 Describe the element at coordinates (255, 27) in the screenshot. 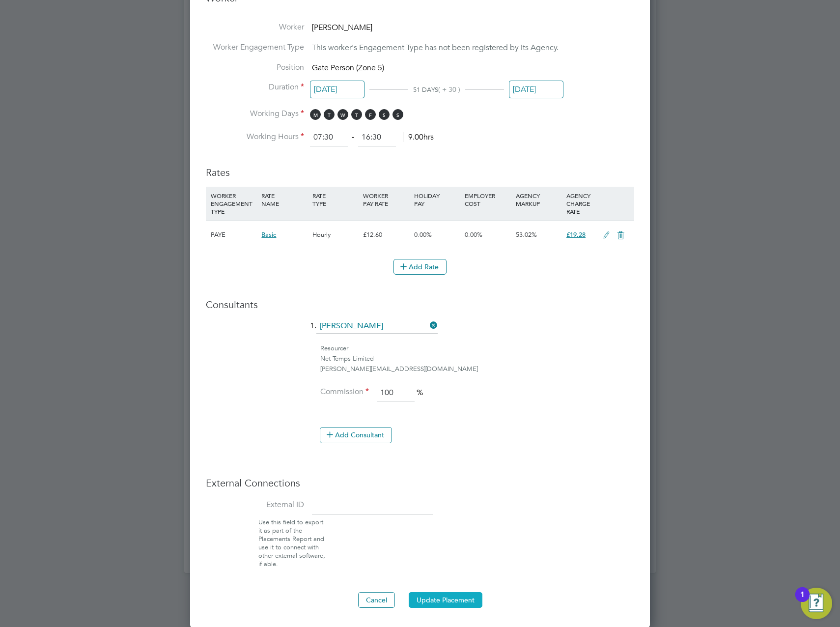

I see `label: Worker` at that location.